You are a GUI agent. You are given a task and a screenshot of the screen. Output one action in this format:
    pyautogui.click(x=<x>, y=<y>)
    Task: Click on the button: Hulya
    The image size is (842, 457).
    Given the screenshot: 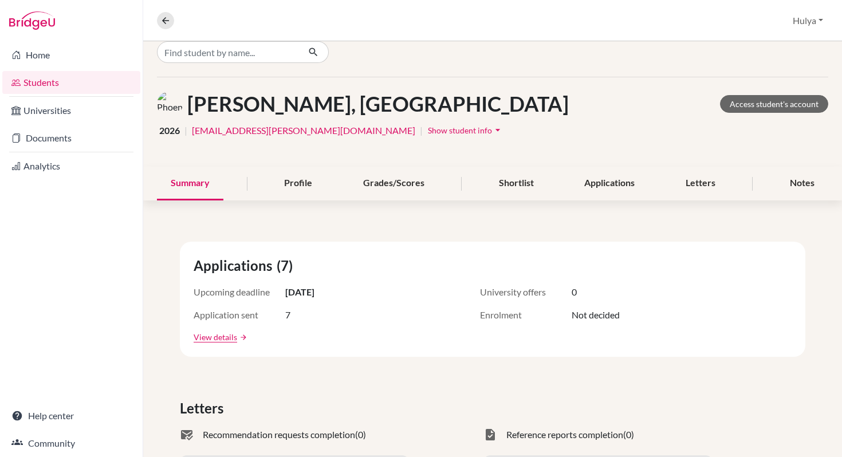 What is the action you would take?
    pyautogui.click(x=808, y=21)
    